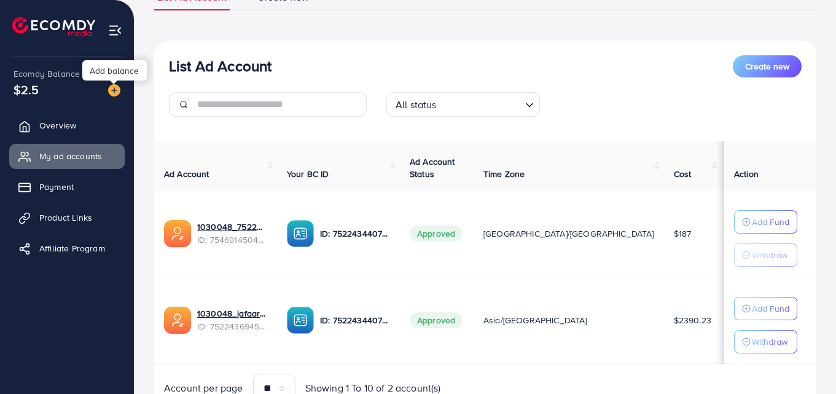  Describe the element at coordinates (463, 104) in the screenshot. I see `div: Search for option` at that location.